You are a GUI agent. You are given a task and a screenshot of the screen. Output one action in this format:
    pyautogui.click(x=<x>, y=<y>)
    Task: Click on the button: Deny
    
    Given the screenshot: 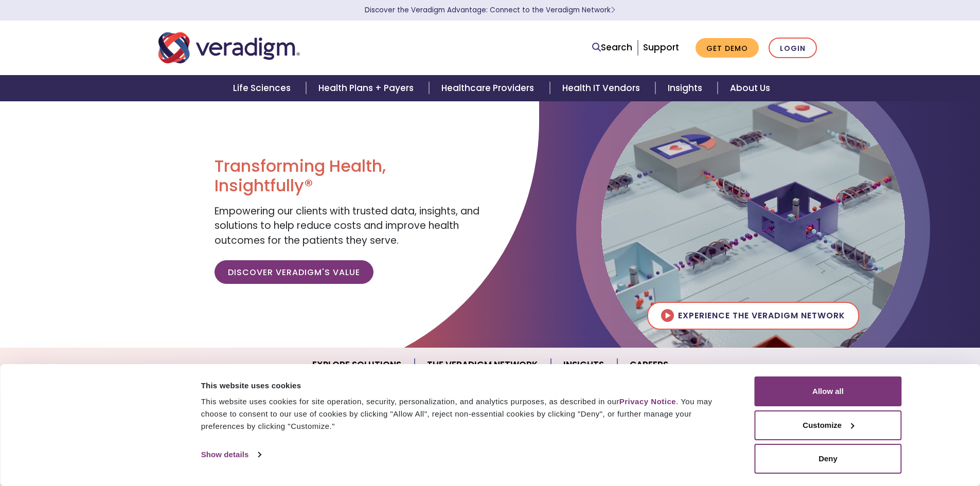 What is the action you would take?
    pyautogui.click(x=828, y=459)
    